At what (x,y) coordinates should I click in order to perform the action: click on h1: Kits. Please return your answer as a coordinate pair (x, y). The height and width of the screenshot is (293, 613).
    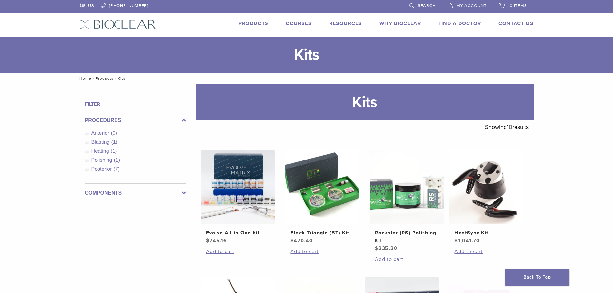
    Looking at the image, I should click on (365, 102).